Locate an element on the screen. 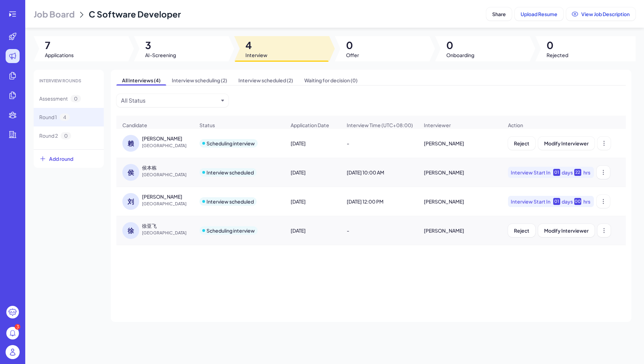  span: Interview Time (UTC+08:00) is located at coordinates (380, 125).